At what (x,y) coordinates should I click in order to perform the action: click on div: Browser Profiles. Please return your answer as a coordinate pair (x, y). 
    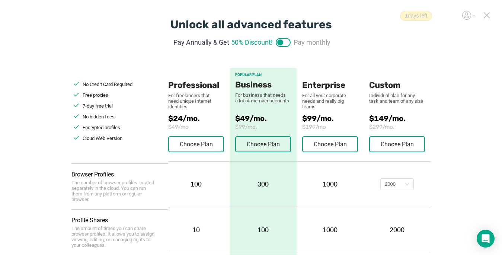
    Looking at the image, I should click on (120, 174).